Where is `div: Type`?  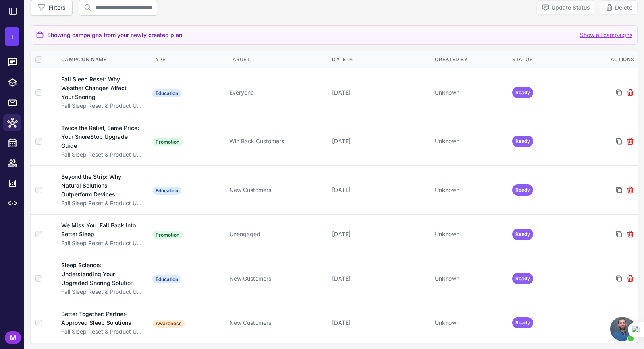 div: Type is located at coordinates (188, 60).